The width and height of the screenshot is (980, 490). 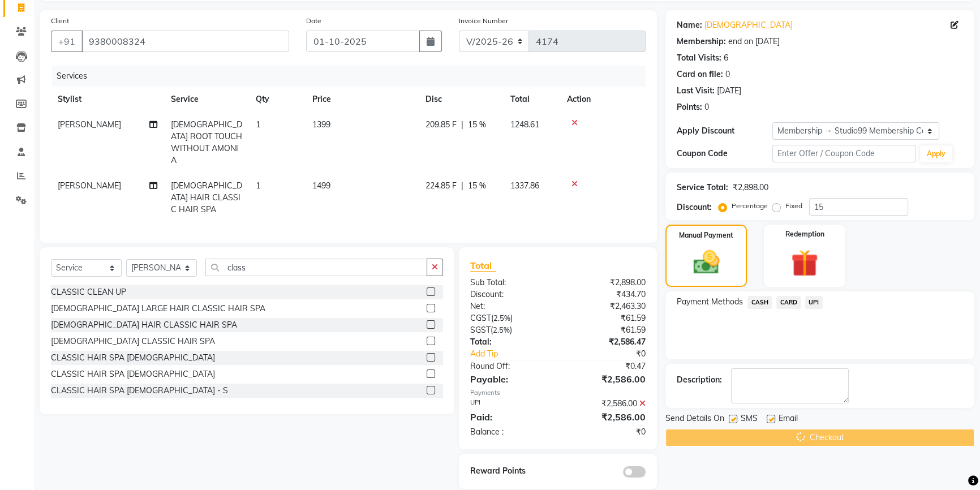 What do you see at coordinates (524, 125) in the screenshot?
I see `span: 1248.61` at bounding box center [524, 125].